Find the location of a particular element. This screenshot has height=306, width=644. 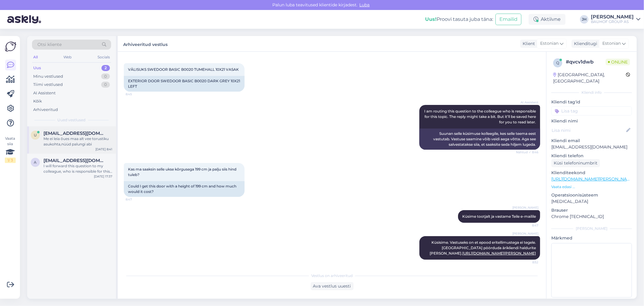

span: I am routing this question to the colleague who is responsible for this topic. The reply might ta... is located at coordinates (480, 116).